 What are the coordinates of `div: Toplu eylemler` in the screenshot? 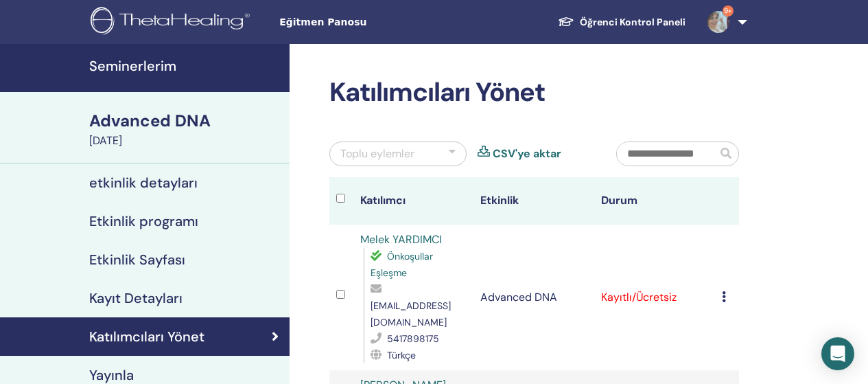 It's located at (377, 153).